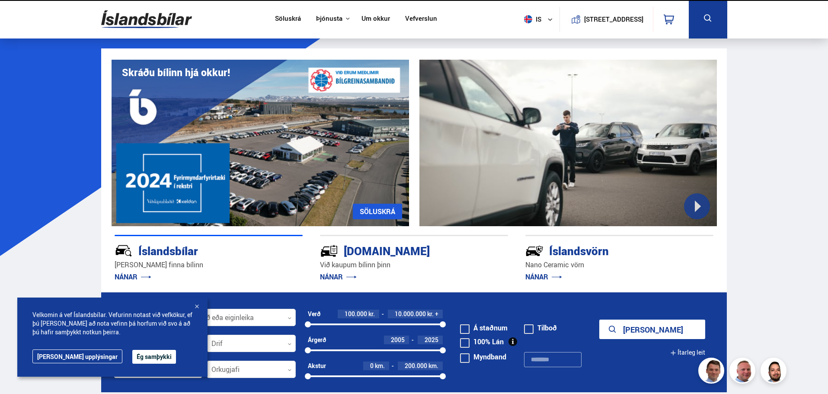  I want to click on label: Myndband, so click(483, 357).